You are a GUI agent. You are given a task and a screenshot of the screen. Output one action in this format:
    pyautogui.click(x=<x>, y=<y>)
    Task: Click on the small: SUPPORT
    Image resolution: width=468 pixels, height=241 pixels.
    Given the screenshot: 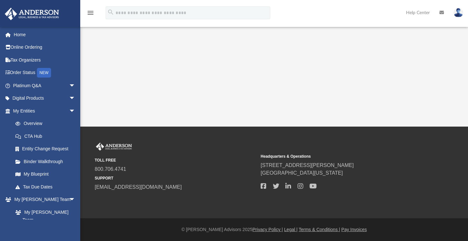 What is the action you would take?
    pyautogui.click(x=175, y=178)
    